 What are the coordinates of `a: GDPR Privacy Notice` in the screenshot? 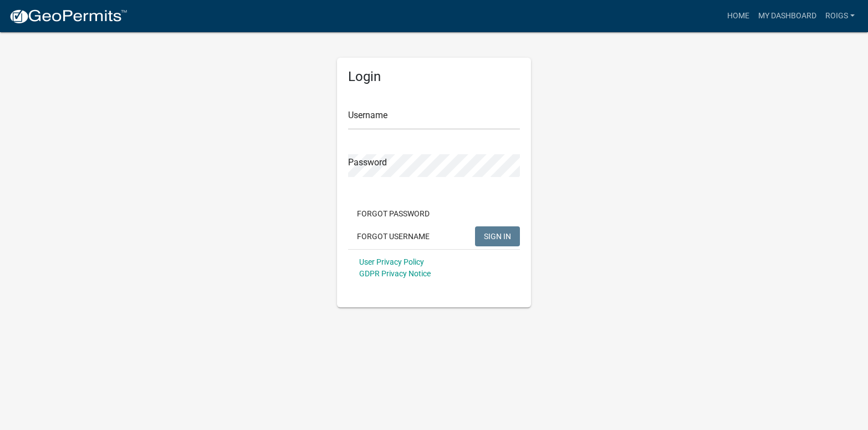 It's located at (394, 274).